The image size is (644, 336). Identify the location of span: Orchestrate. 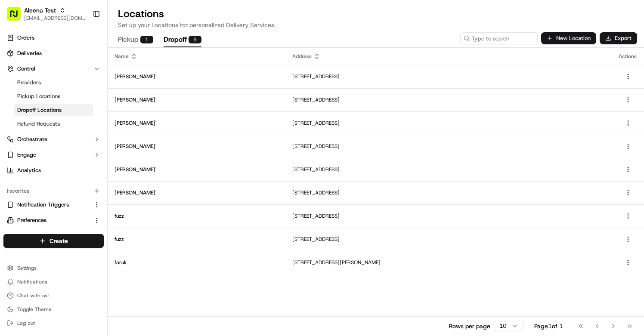
(33, 139).